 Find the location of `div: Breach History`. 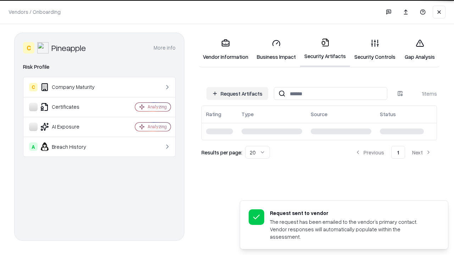

div: Breach History is located at coordinates (71, 147).